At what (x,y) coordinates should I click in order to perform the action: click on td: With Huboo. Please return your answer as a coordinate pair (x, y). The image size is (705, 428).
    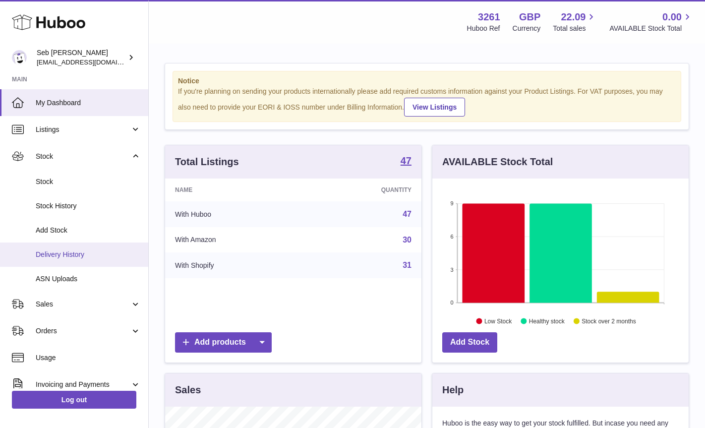
    Looking at the image, I should click on (235, 214).